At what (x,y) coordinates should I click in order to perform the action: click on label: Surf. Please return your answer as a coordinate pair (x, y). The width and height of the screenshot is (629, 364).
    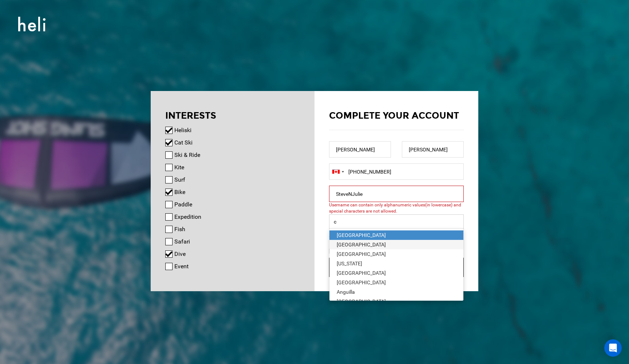
    Looking at the image, I should click on (180, 180).